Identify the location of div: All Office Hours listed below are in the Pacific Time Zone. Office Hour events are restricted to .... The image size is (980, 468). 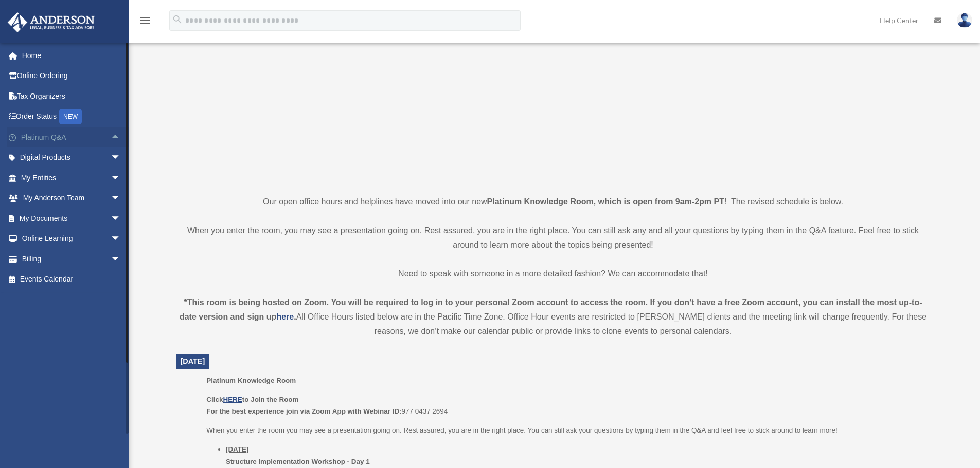
(553, 317).